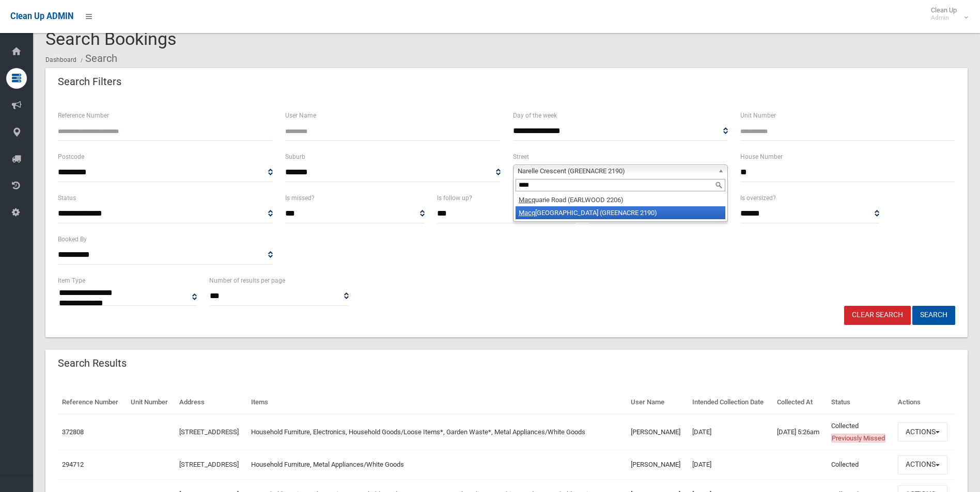 The image size is (980, 492). What do you see at coordinates (111, 38) in the screenshot?
I see `span: Search Bookings` at bounding box center [111, 38].